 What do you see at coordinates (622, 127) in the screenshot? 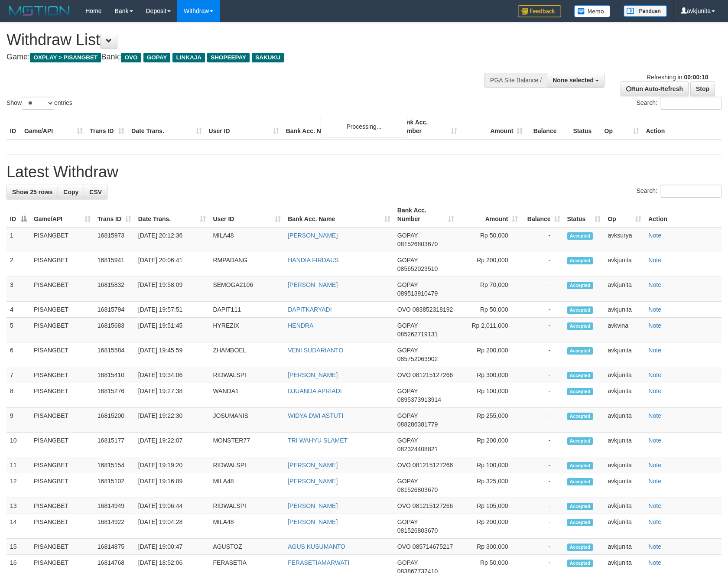
I see `th: Op` at bounding box center [622, 127].